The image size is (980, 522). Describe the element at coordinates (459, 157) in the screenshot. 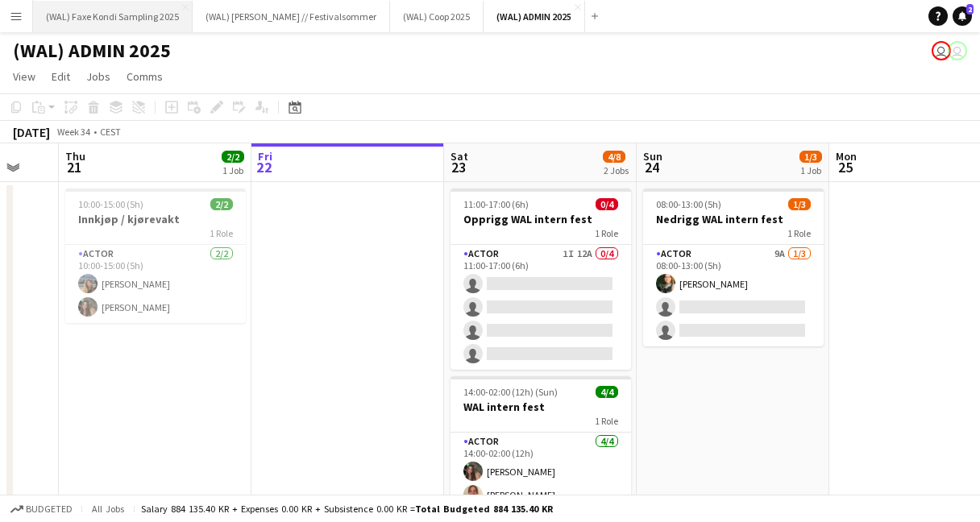

I see `span: Sat` at that location.